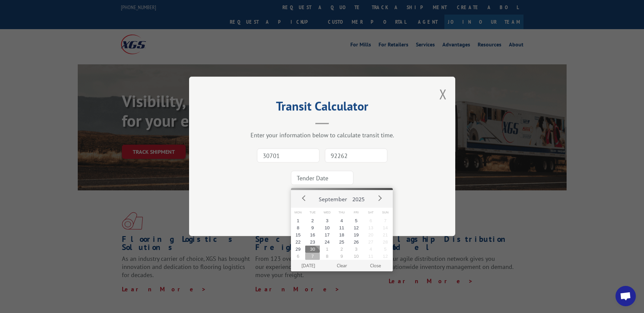  I want to click on button: 21, so click(385, 235).